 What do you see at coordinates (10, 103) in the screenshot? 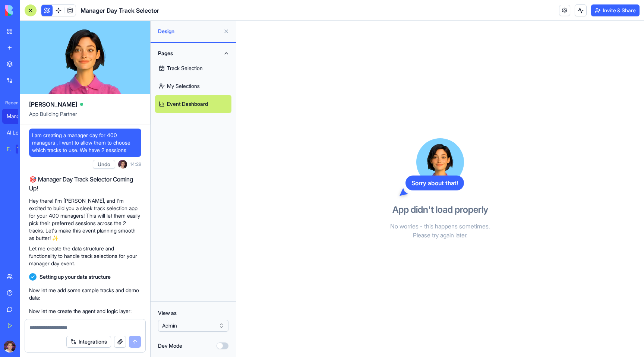
I see `span: Recent` at bounding box center [10, 103].